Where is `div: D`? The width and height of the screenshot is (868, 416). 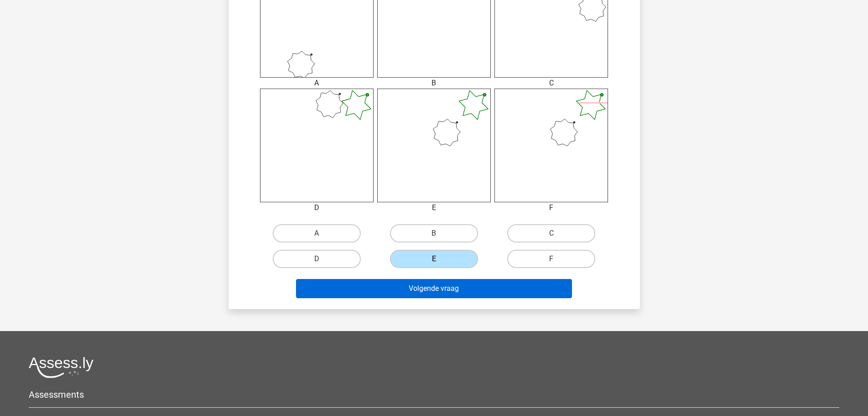
div: D is located at coordinates (317, 208).